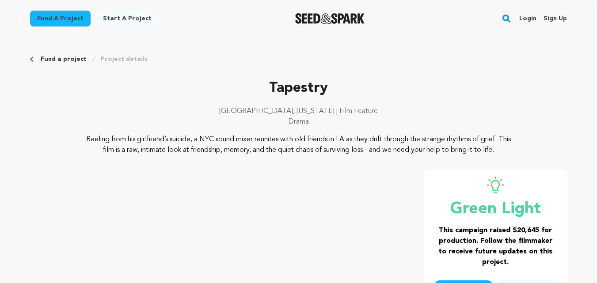 The width and height of the screenshot is (597, 283). What do you see at coordinates (299, 88) in the screenshot?
I see `p: Tapestry` at bounding box center [299, 88].